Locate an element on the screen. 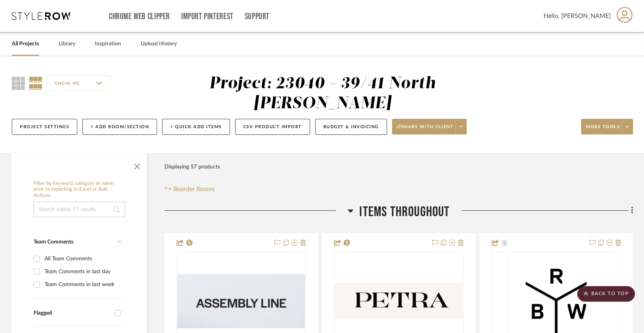  img: Hardware Throughout is located at coordinates (398, 302).